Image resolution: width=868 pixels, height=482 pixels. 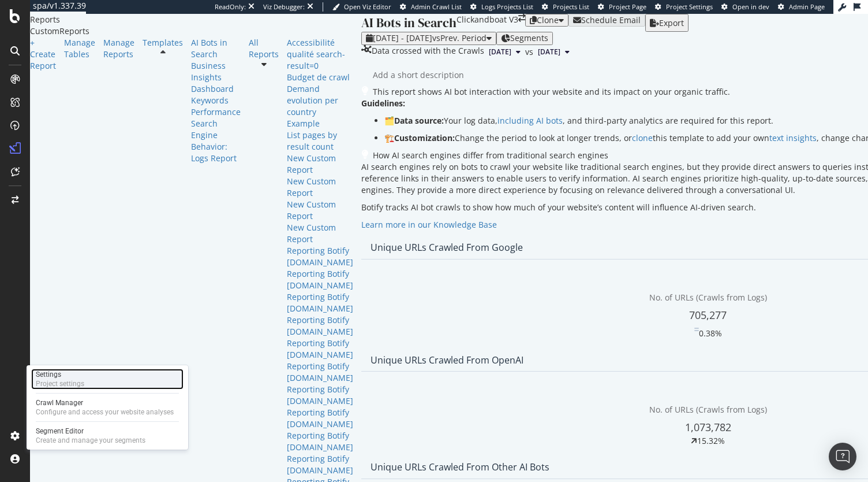 I want to click on span: Project Settings, so click(x=689, y=6).